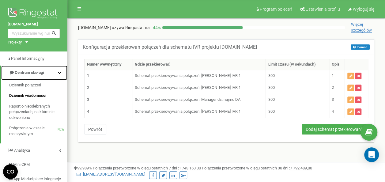  Describe the element at coordinates (29, 72) in the screenshot. I see `span: Centrum obsługi` at that location.